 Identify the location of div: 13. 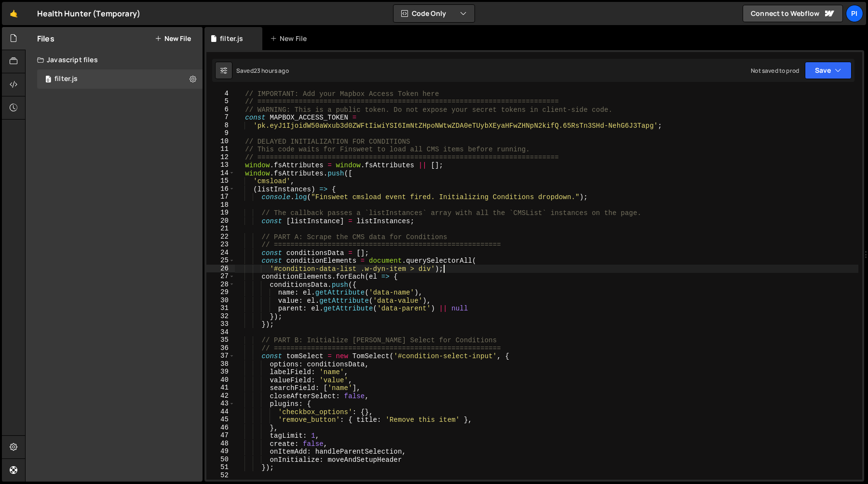
(221, 165).